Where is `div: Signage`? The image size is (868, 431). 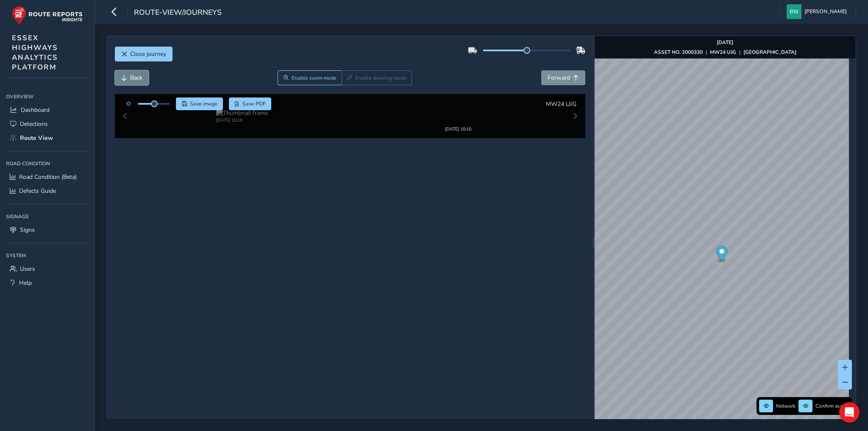 div: Signage is located at coordinates (47, 216).